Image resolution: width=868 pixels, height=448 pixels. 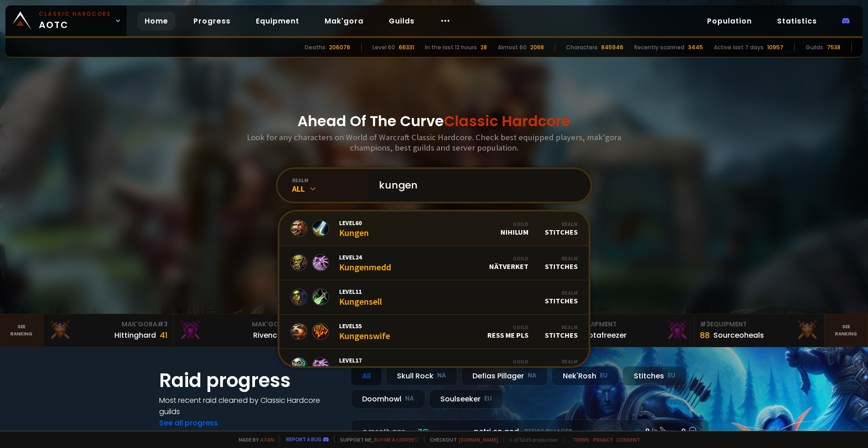 I want to click on a: Level55KungenswifeGuildRess me plsRealmStitches, so click(x=434, y=331).